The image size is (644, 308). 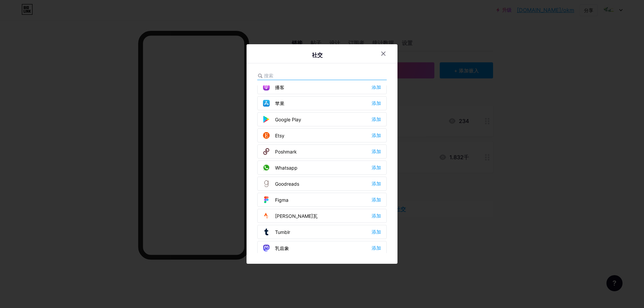 What do you see at coordinates (301, 75) in the screenshot?
I see `input: 搜索` at bounding box center [301, 75].